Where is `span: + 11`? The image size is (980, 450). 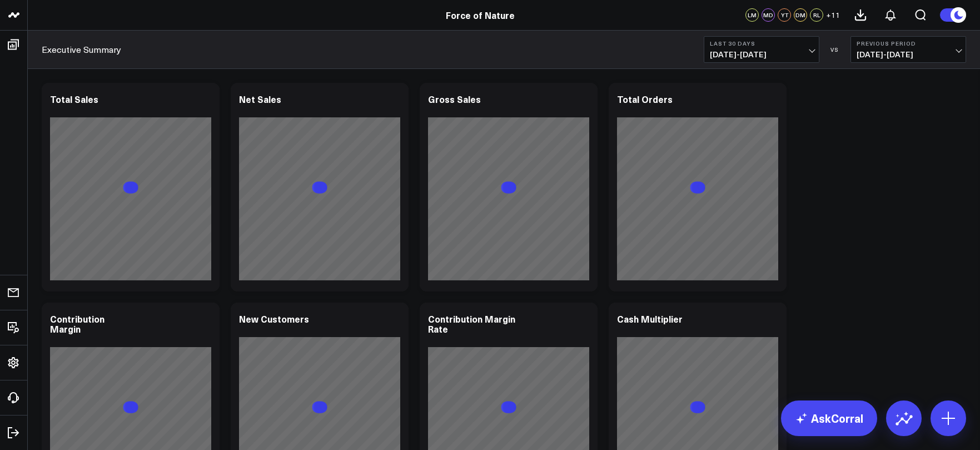 span: + 11 is located at coordinates (833, 15).